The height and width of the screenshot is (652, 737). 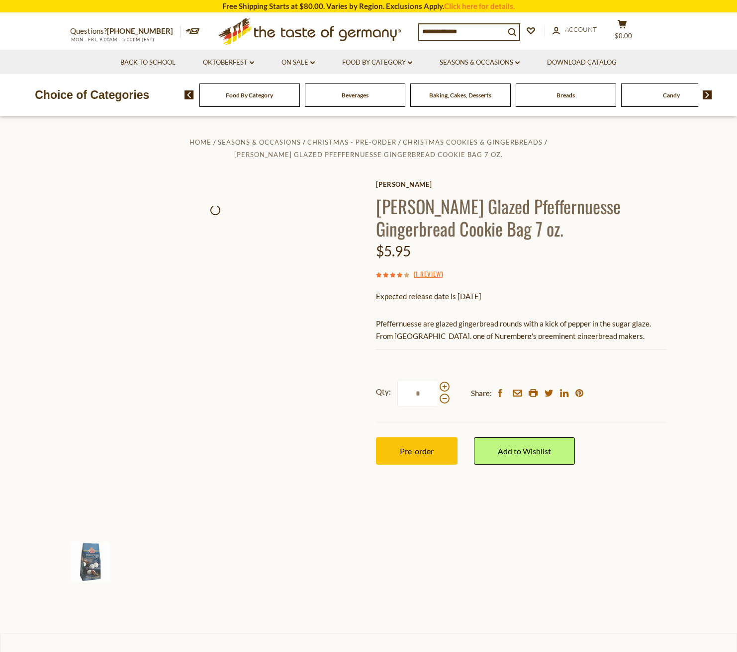 I want to click on span: $0.00, so click(x=623, y=36).